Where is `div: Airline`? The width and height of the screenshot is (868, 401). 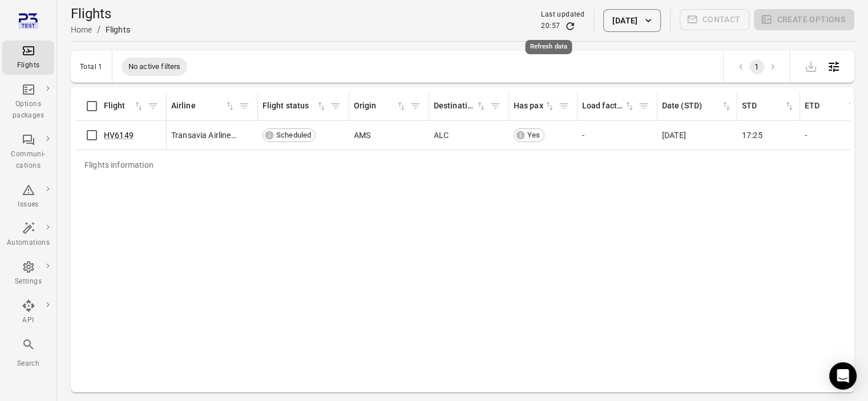 div: Airline is located at coordinates (197, 106).